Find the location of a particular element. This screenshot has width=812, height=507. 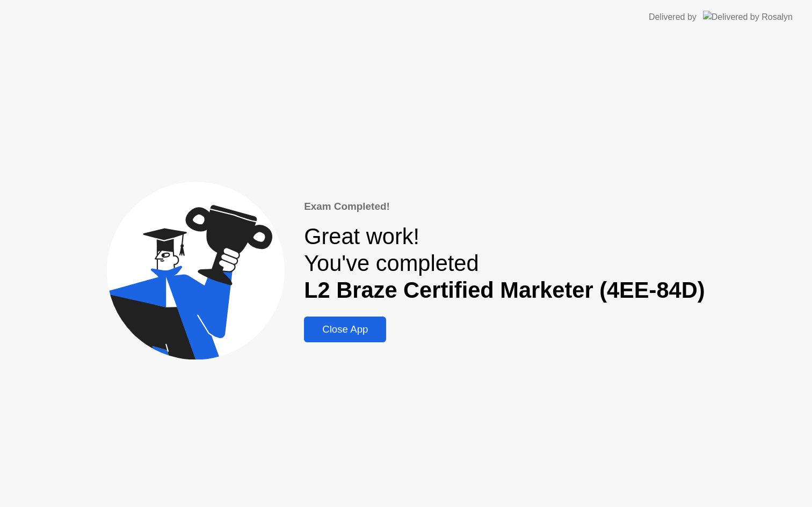

div: Great work! You've completed is located at coordinates (504, 263).